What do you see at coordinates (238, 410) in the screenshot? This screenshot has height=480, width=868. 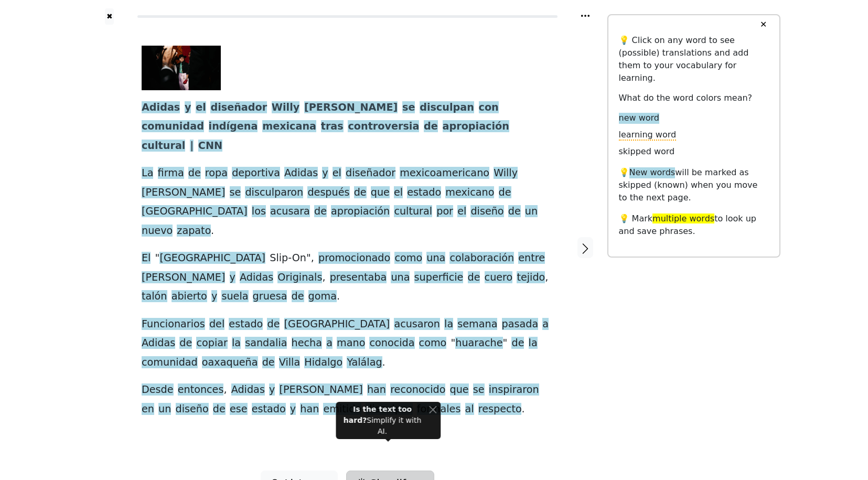 I see `span: ese` at bounding box center [238, 410].